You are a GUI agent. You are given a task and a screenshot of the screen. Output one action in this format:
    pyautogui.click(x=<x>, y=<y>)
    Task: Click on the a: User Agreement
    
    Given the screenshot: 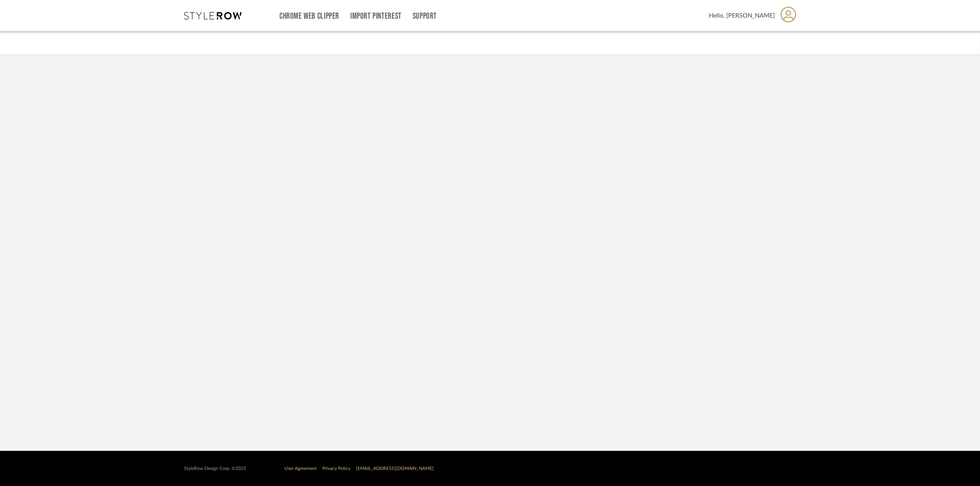 What is the action you would take?
    pyautogui.click(x=300, y=468)
    